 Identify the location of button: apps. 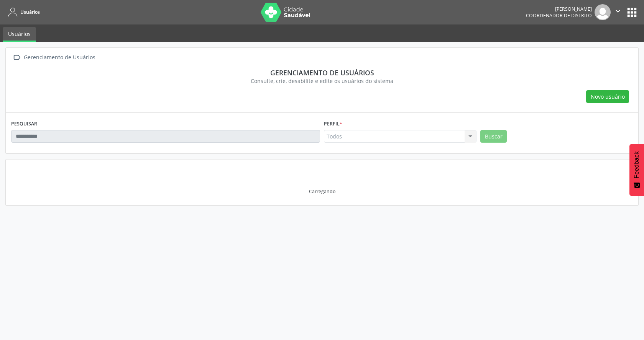
(631, 12).